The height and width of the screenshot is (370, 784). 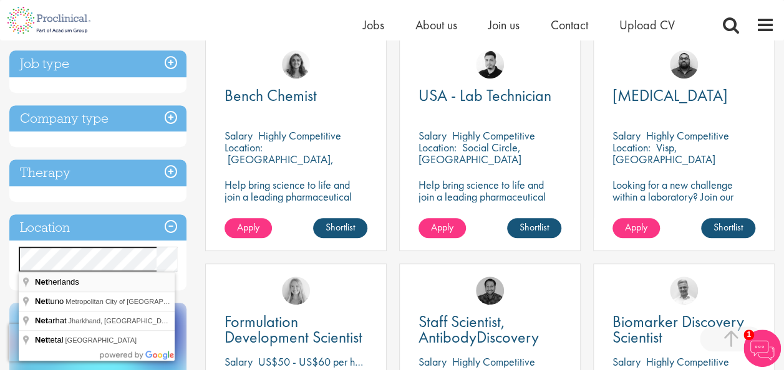 I want to click on span: Join us, so click(x=504, y=25).